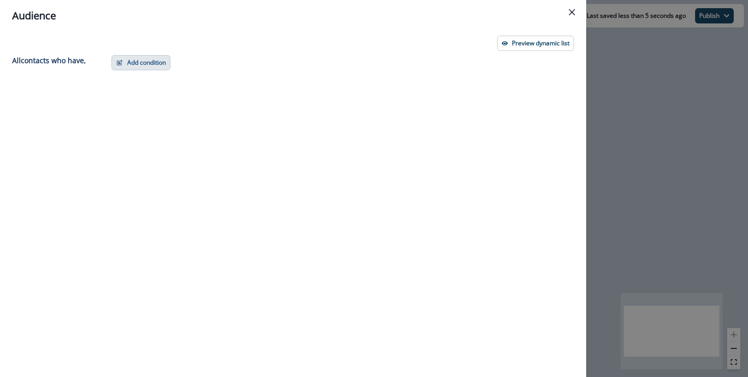 The height and width of the screenshot is (377, 748). Describe the element at coordinates (141, 63) in the screenshot. I see `button: Add condition` at that location.